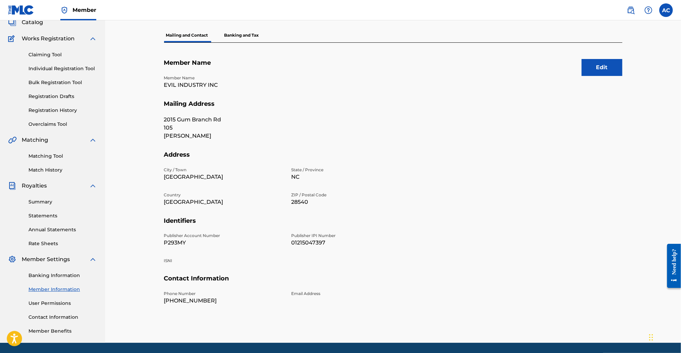 Image resolution: width=681 pixels, height=353 pixels. Describe the element at coordinates (12, 23) in the screenshot. I see `div: Need help?` at that location.